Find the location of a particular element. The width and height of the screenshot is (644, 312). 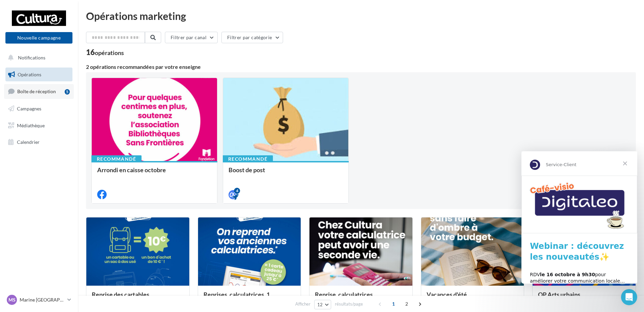

span: Opérations is located at coordinates (29, 74).